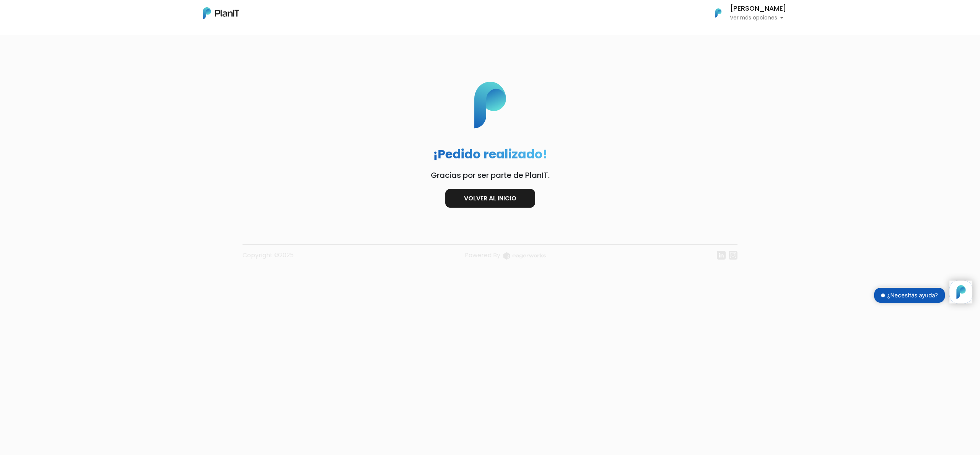  I want to click on img: linkedin-cc7d2dbb1a16aff8e18f147ffe980d30ddd5d9e01409788280e63c91fc390ff4.svg, so click(720, 255).